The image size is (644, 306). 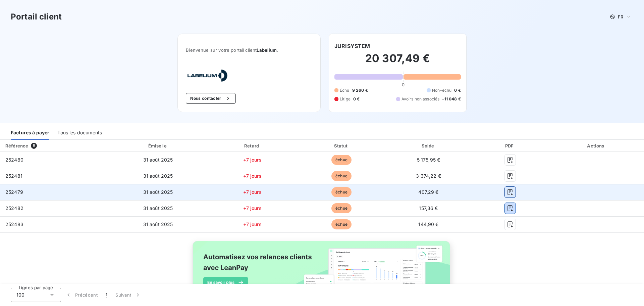 I want to click on div: Statut, so click(x=341, y=146).